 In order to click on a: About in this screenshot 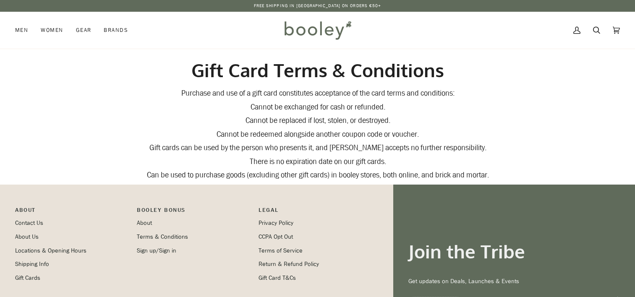, I will do `click(144, 223)`.